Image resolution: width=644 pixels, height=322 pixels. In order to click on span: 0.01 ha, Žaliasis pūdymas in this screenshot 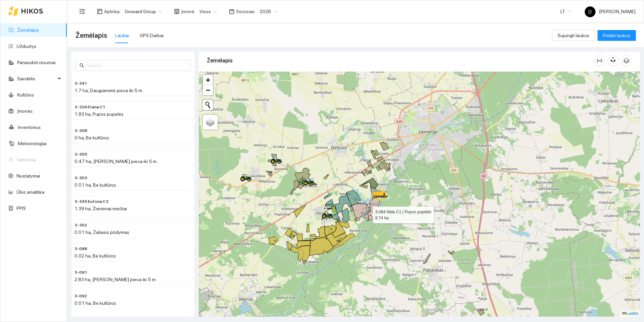, I will do `click(102, 232)`.